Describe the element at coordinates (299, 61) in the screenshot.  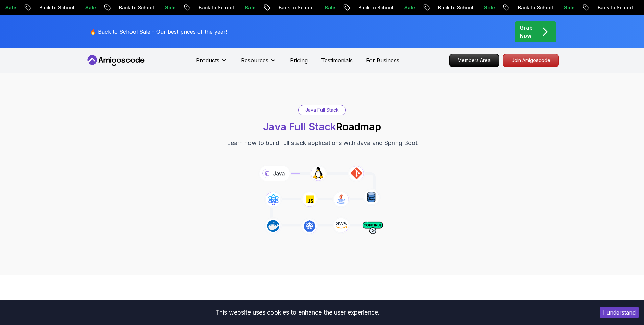
I see `a: Pricing` at that location.